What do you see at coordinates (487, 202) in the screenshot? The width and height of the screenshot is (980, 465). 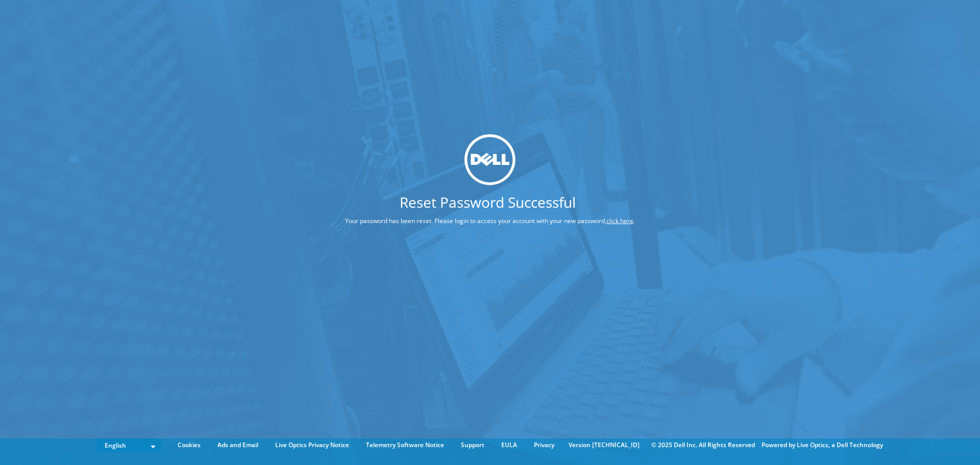 I see `h1: Reset Password Successful` at bounding box center [487, 202].